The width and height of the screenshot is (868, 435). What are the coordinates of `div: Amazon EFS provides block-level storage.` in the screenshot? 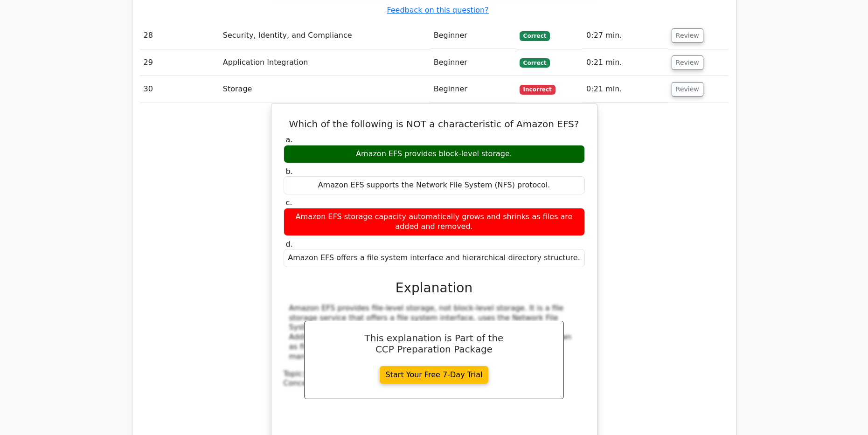 It's located at (434, 154).